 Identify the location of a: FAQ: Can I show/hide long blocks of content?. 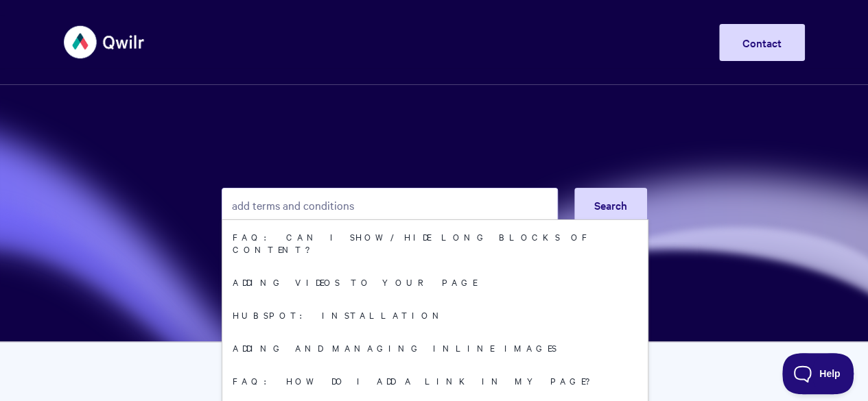
(434, 243).